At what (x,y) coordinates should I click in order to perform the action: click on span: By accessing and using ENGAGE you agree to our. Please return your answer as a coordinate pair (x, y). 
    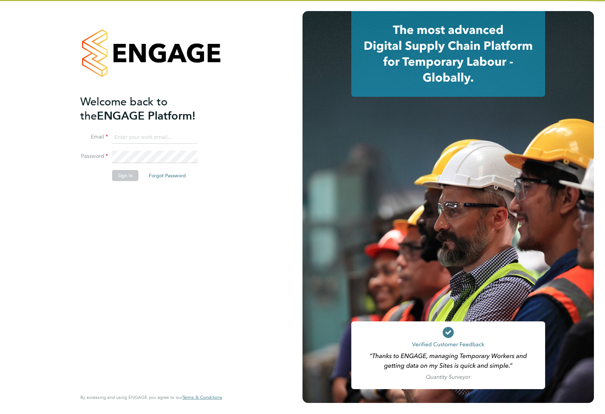
    Looking at the image, I should click on (151, 397).